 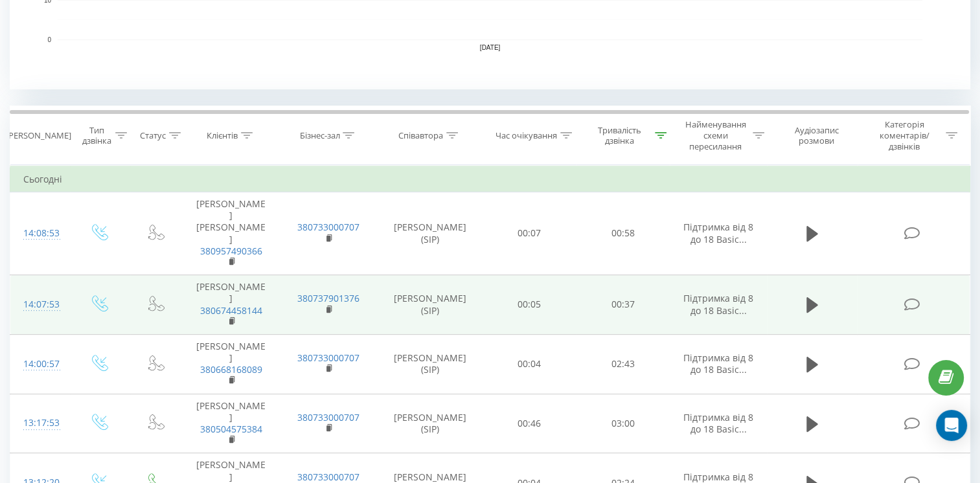 What do you see at coordinates (952, 425) in the screenshot?
I see `div: Відкрийте Intercom Messenger` at bounding box center [952, 425].